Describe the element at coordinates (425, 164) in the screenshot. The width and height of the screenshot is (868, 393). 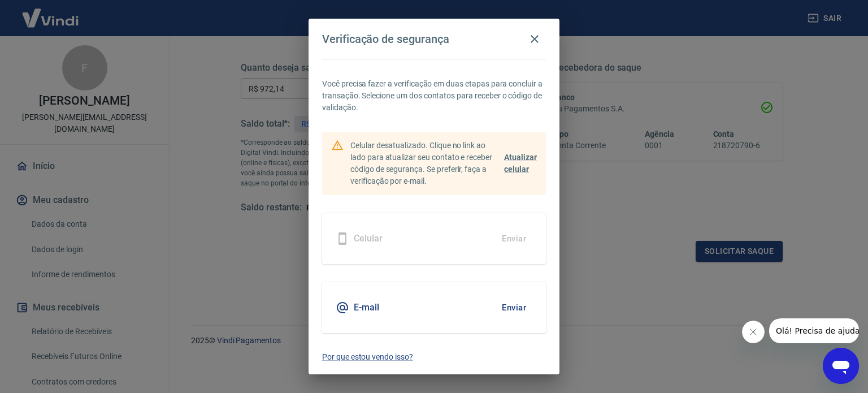
I see `p: Celular desatualizado. Clique no link ao lado para atualizar seu contato e receber código de segu...` at that location.